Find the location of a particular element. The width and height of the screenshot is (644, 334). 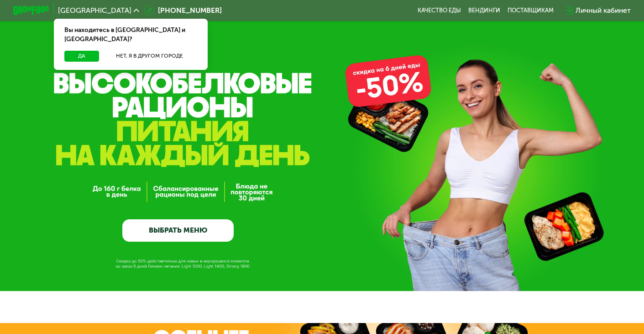

button: Да is located at coordinates (82, 56).